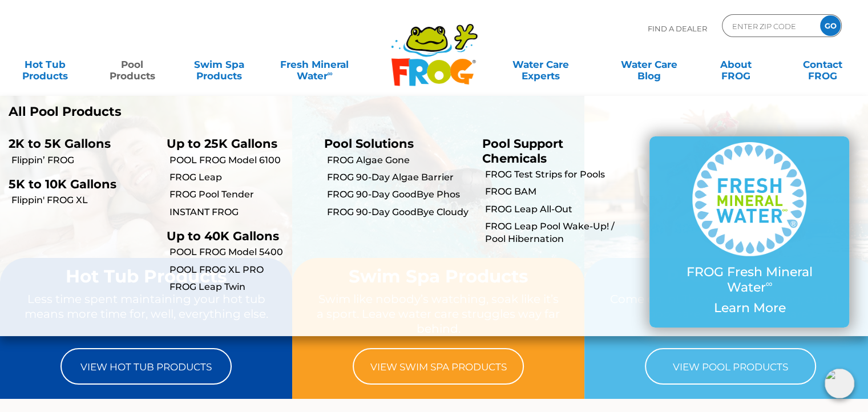 The height and width of the screenshot is (412, 868). What do you see at coordinates (438, 366) in the screenshot?
I see `a: View Swim Spa Products` at bounding box center [438, 366].